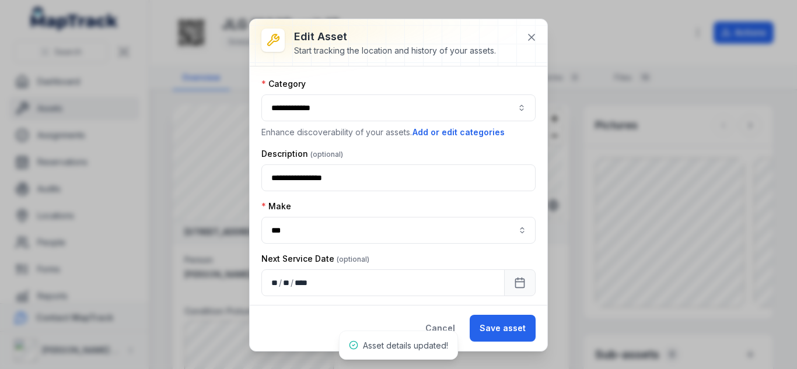 This screenshot has height=369, width=797. Describe the element at coordinates (283, 84) in the screenshot. I see `label: Category` at that location.